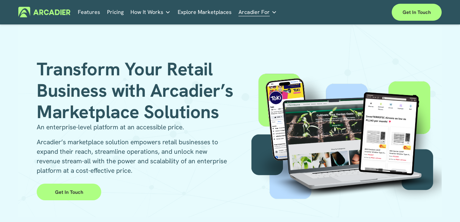 The height and width of the screenshot is (222, 460). What do you see at coordinates (417, 12) in the screenshot?
I see `a: Get in touch` at bounding box center [417, 12].